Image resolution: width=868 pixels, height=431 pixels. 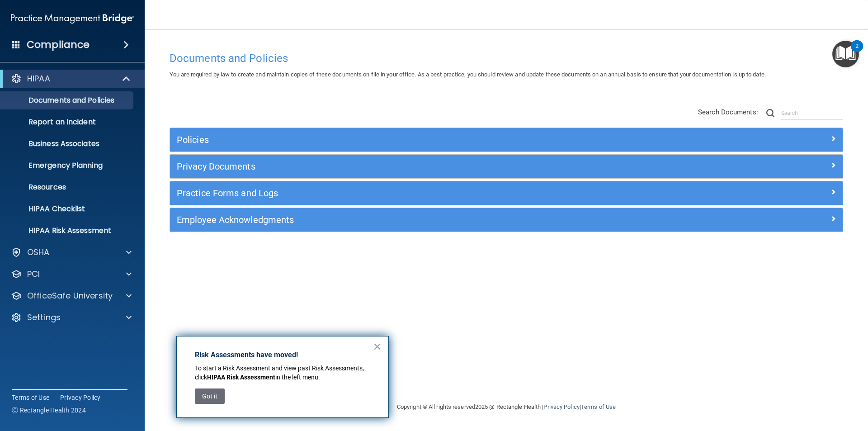 What do you see at coordinates (422, 193) in the screenshot?
I see `h5: Practice Forms and Logs` at bounding box center [422, 193].